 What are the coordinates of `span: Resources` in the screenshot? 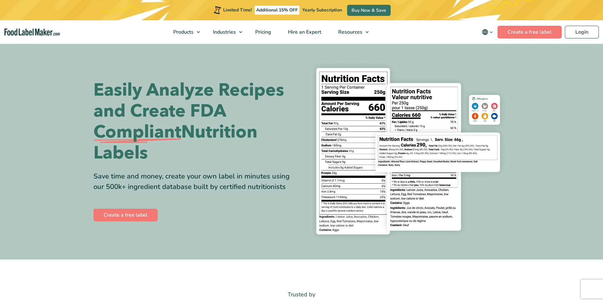 It's located at (350, 32).